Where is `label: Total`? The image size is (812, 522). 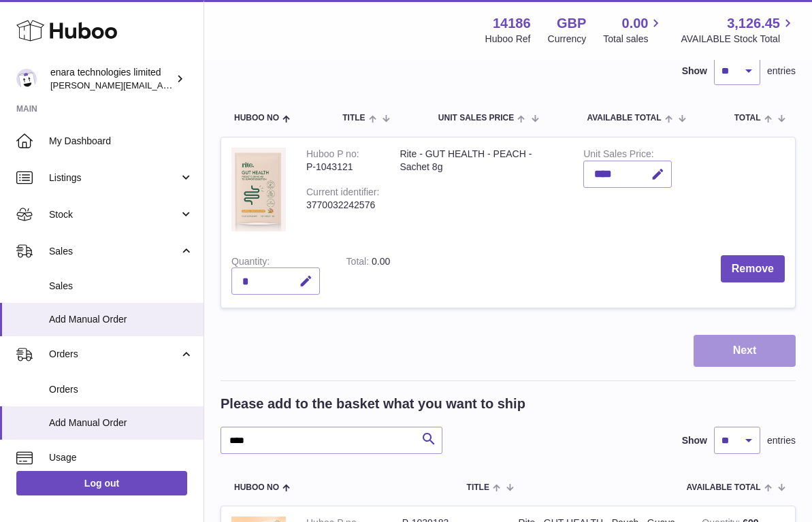
label: Total is located at coordinates (359, 263).